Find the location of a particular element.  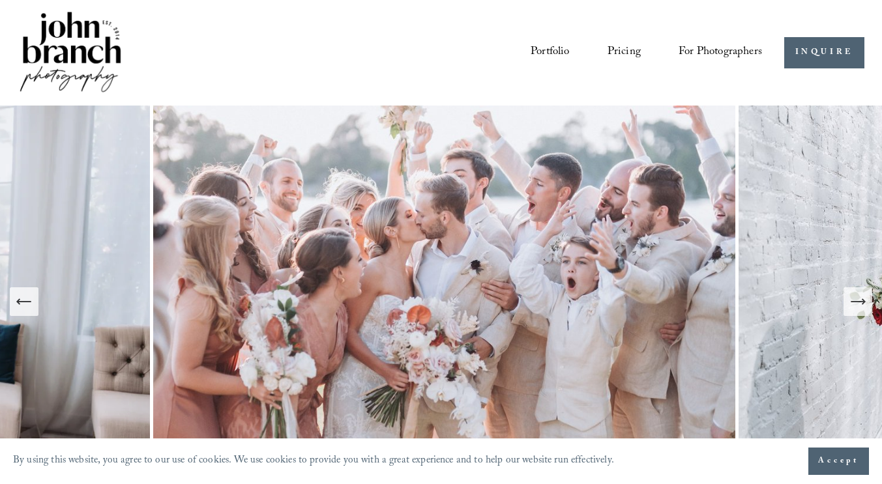

button: Previous Slide is located at coordinates (24, 302).